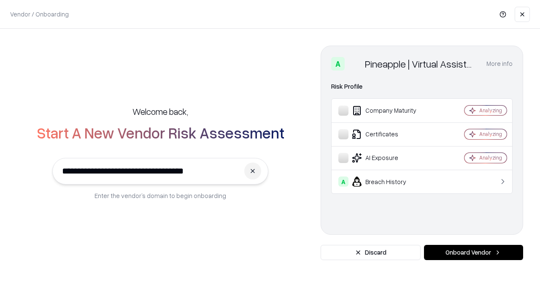 The width and height of the screenshot is (540, 304). What do you see at coordinates (389, 181) in the screenshot?
I see `div: Breach History` at bounding box center [389, 181].